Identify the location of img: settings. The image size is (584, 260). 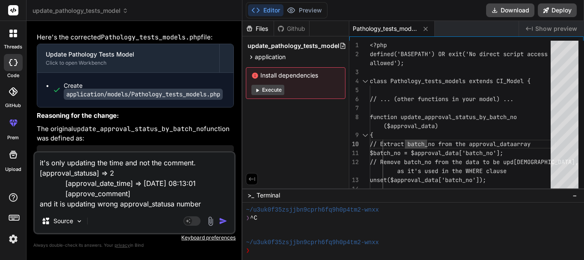
(13, 239).